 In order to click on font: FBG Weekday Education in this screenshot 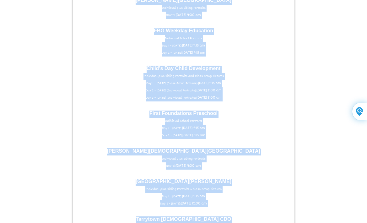, I will do `click(183, 30)`.